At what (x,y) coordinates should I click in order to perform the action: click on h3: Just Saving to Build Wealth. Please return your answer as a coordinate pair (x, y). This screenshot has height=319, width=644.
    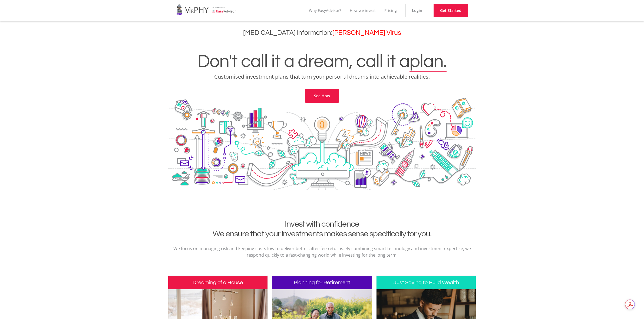
    Looking at the image, I should click on (426, 282).